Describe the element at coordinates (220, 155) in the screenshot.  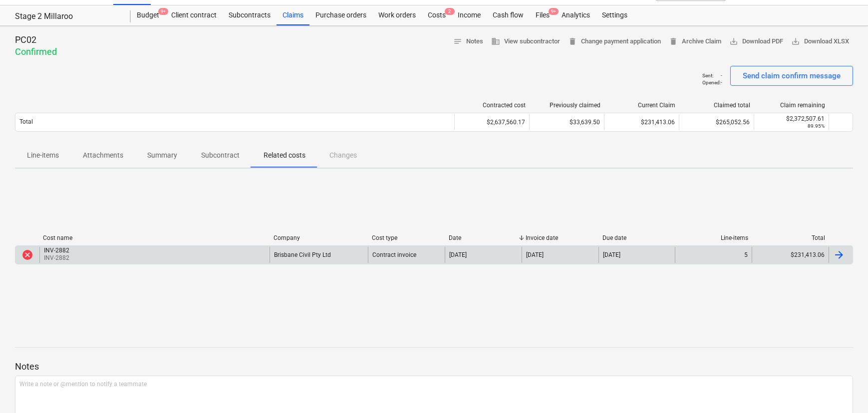
I see `p: Subcontract` at that location.